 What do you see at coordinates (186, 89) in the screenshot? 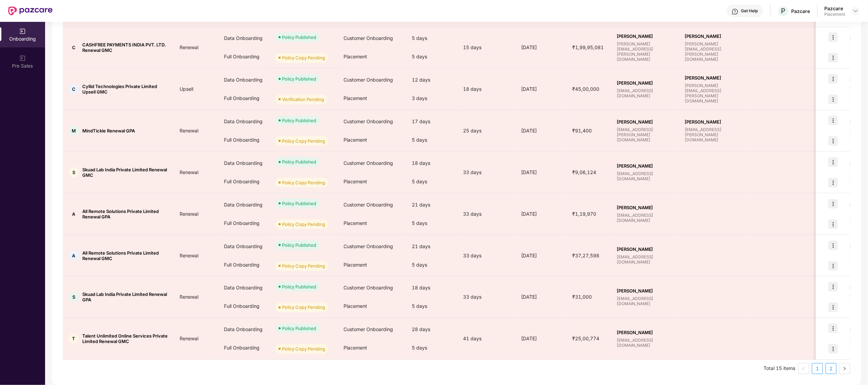
I see `span: Upsell` at bounding box center [186, 89].